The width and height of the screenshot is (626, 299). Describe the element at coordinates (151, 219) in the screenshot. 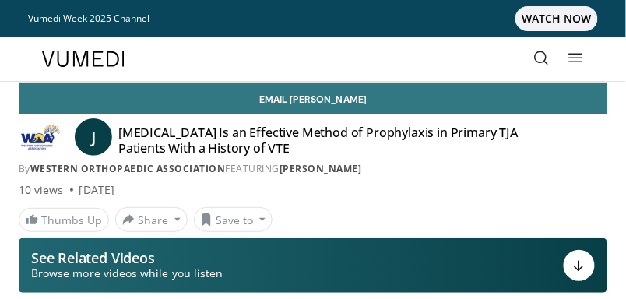

I see `button: Share` at that location.